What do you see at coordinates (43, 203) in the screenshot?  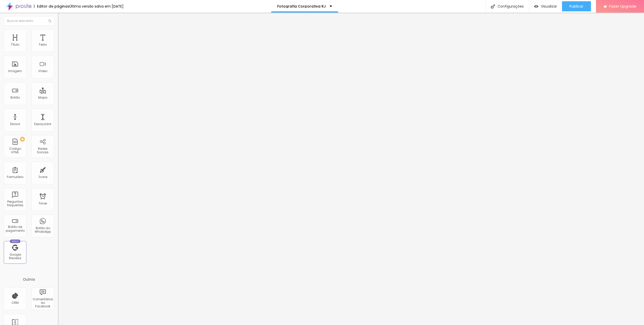 I see `div: Timer` at bounding box center [43, 203].